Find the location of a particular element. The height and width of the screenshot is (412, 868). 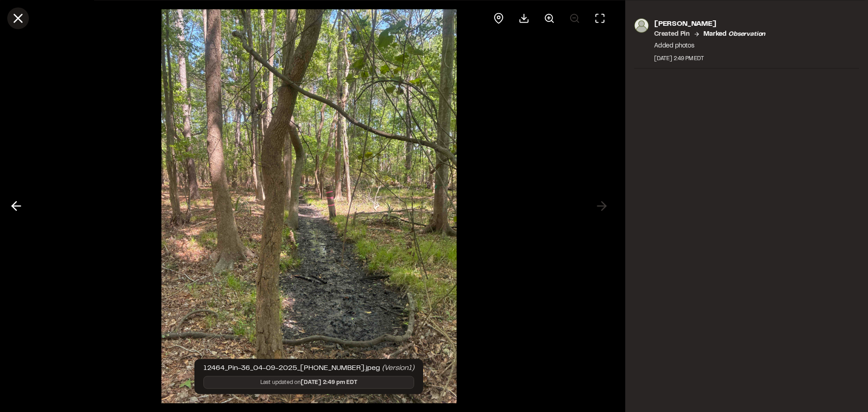

img: photo is located at coordinates (642, 25).